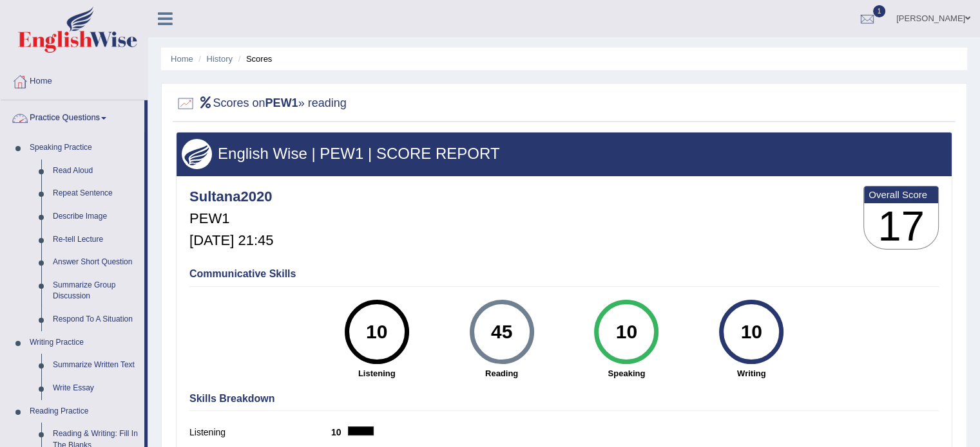 The image size is (980, 447). I want to click on h3: 17, so click(900, 227).